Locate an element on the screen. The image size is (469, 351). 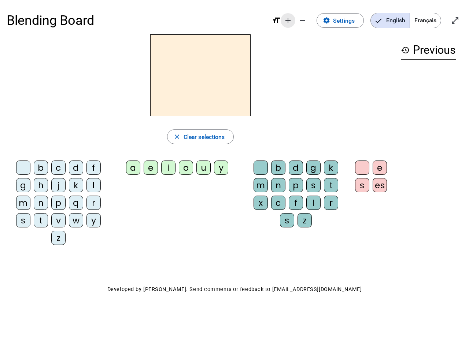
mat-button-toggle-group: Language selection is located at coordinates (405, 21).